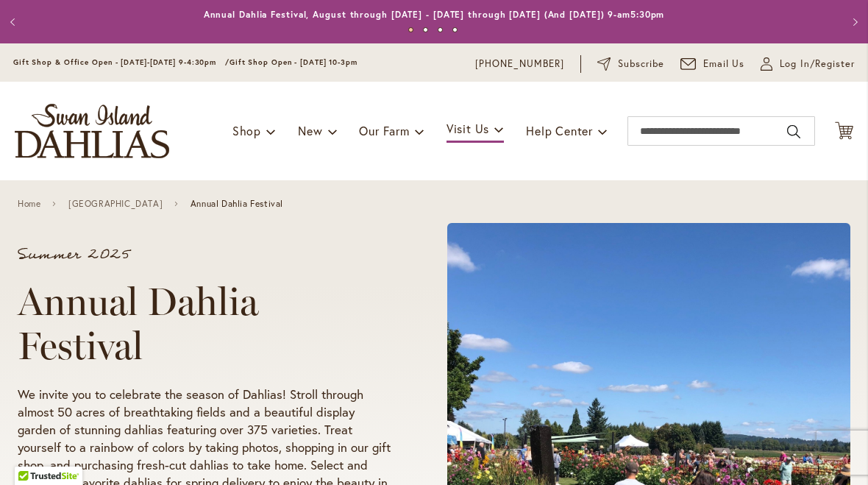 The height and width of the screenshot is (485, 868). I want to click on span: New, so click(309, 130).